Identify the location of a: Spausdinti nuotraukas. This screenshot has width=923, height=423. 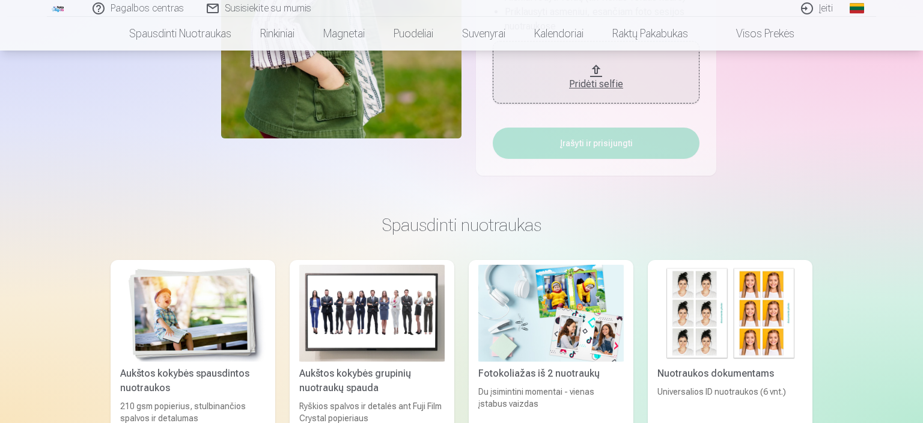
(180, 34).